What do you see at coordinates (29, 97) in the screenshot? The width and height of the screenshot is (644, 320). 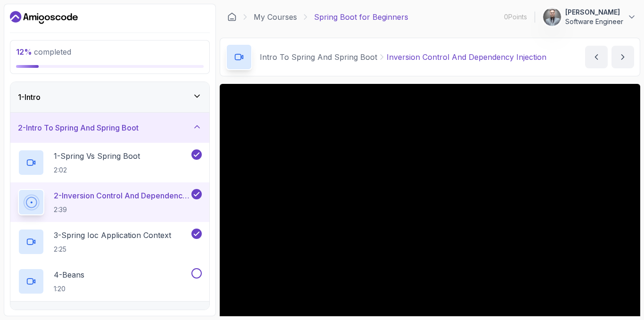 I see `h3: 1 - Intro` at bounding box center [29, 97].